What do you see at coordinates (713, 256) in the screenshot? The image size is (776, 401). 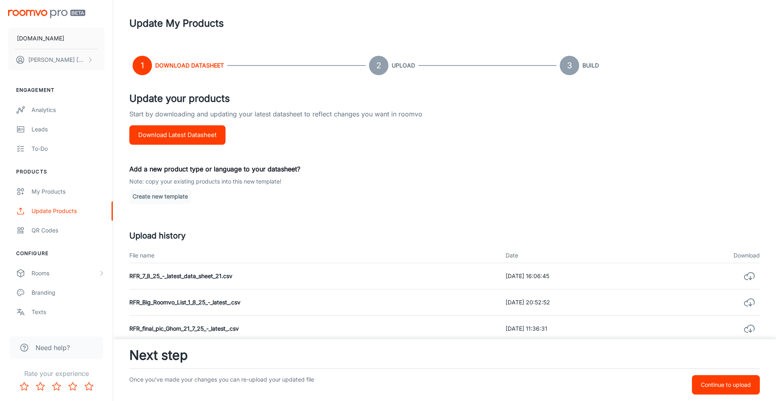 I see `th: Download` at bounding box center [713, 256].